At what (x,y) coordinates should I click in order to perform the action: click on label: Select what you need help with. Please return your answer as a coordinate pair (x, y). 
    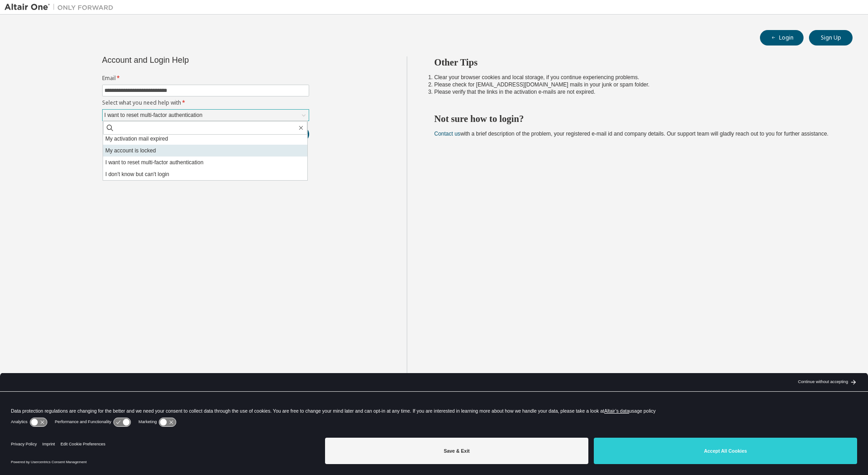
    Looking at the image, I should click on (206, 102).